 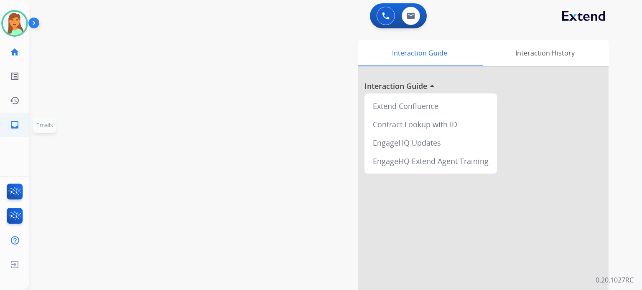 I want to click on div: Interaction History, so click(x=544, y=53).